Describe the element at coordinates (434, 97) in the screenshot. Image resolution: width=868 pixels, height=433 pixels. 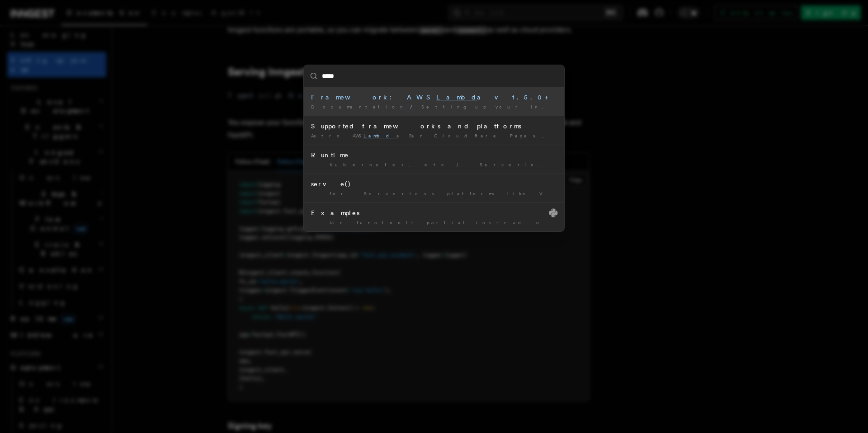
I see `div: Framework: AWS a v1.5.0+` at that location.